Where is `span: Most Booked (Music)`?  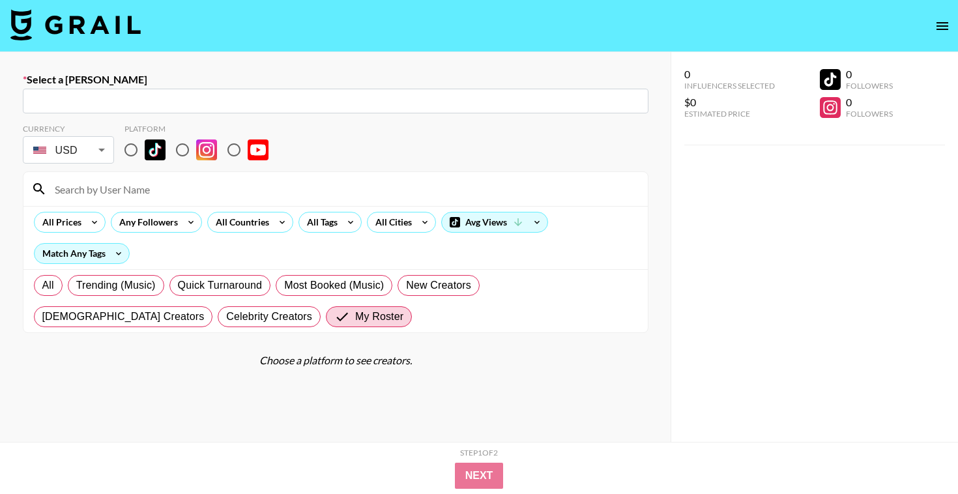 span: Most Booked (Music) is located at coordinates (334, 286).